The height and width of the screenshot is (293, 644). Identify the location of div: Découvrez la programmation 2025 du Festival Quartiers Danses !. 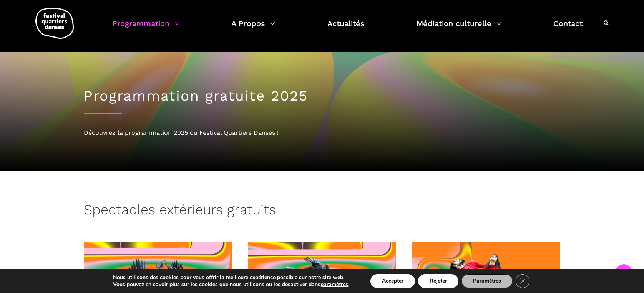
(322, 133).